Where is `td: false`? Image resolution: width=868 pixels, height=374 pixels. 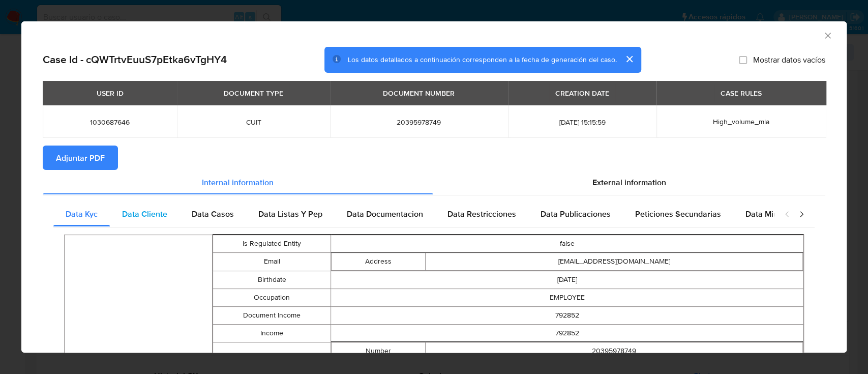 td: false is located at coordinates (567, 243).